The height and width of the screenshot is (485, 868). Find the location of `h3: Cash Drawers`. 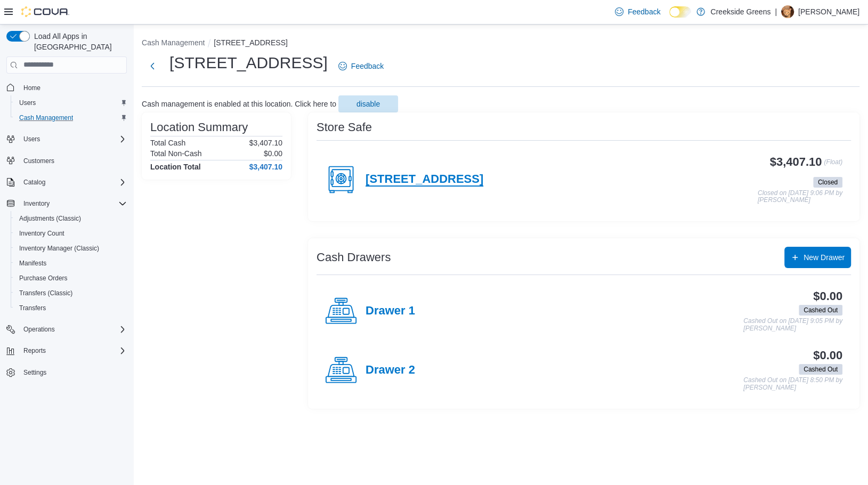

h3: Cash Drawers is located at coordinates (353, 257).